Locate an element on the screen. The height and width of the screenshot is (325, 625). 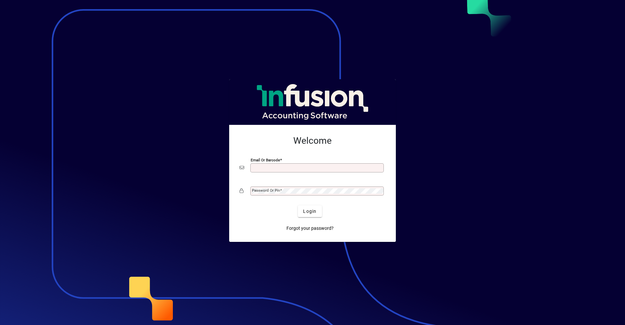
button: Login is located at coordinates (310, 211).